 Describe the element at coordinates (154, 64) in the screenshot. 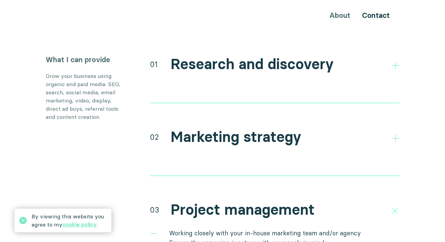

I see `div: 01` at that location.